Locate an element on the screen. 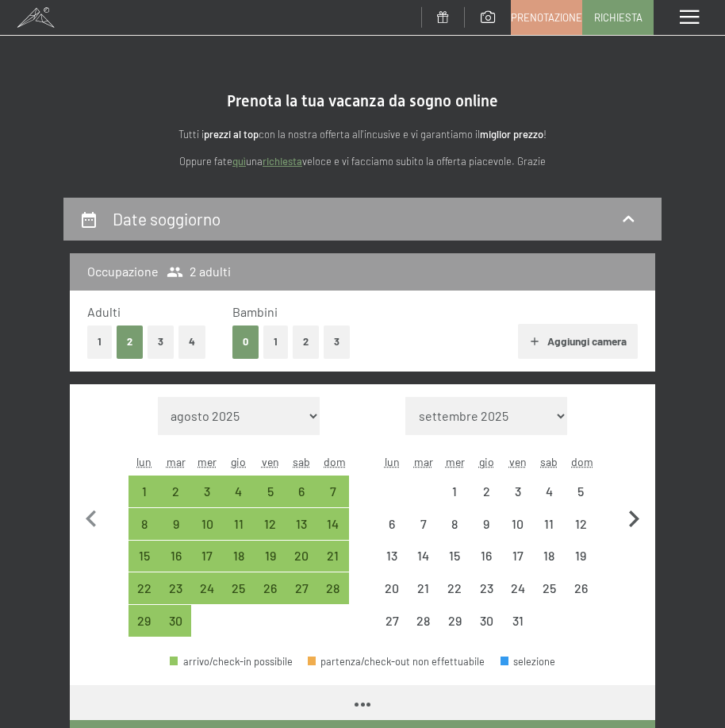 The image size is (725, 728). abbr: sabato is located at coordinates (302, 461).